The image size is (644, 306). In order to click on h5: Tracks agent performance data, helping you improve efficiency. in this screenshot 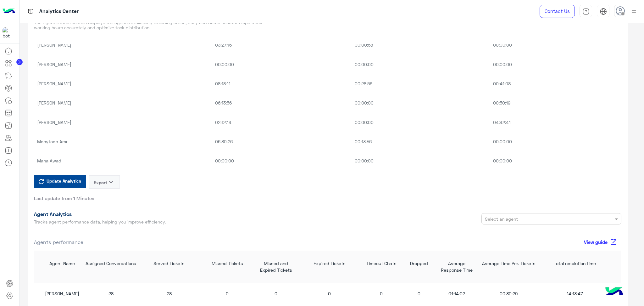, I will do `click(104, 222)`.